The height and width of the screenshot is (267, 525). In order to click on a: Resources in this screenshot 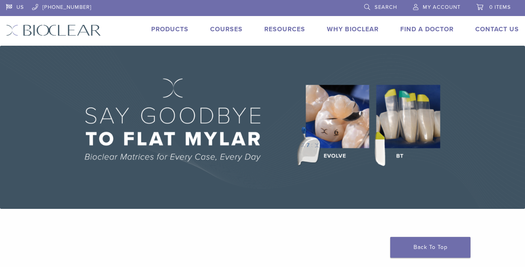, I will do `click(285, 29)`.